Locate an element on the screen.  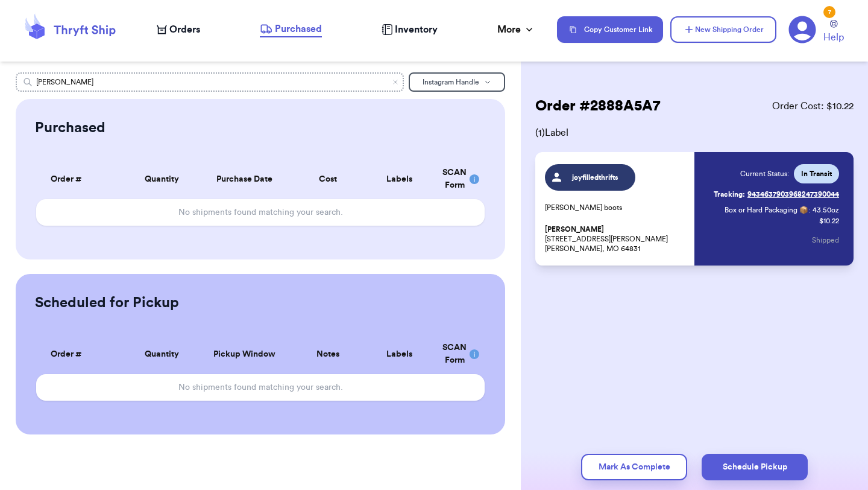
button: Shipped is located at coordinates (825, 240).